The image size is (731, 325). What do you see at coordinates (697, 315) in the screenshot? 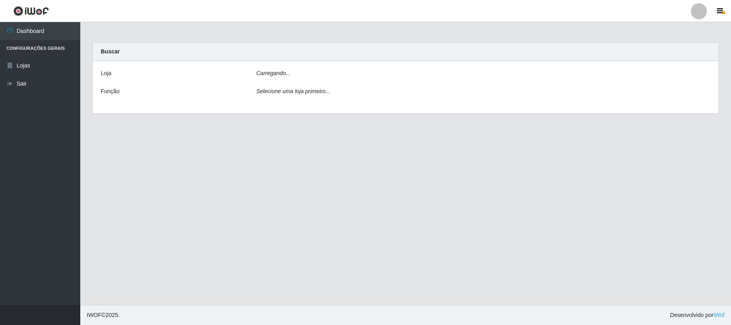
I see `span: Desenvolvido por` at bounding box center [697, 315].